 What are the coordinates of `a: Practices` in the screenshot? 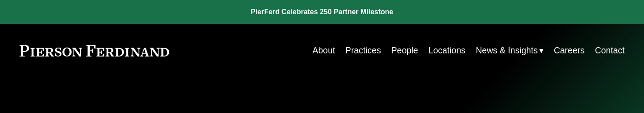 It's located at (364, 50).